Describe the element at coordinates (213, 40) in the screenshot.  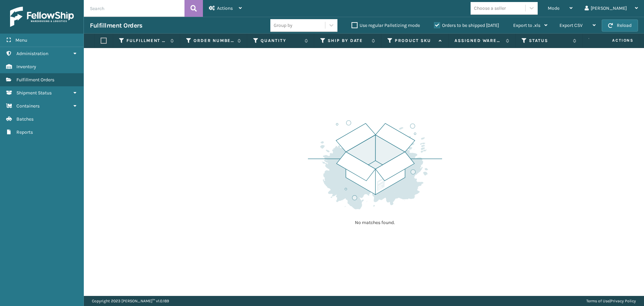
I see `label: Order Number` at that location.